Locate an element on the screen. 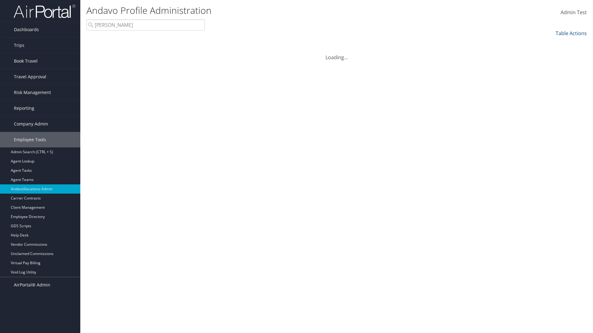  span: Reporting is located at coordinates (24, 108).